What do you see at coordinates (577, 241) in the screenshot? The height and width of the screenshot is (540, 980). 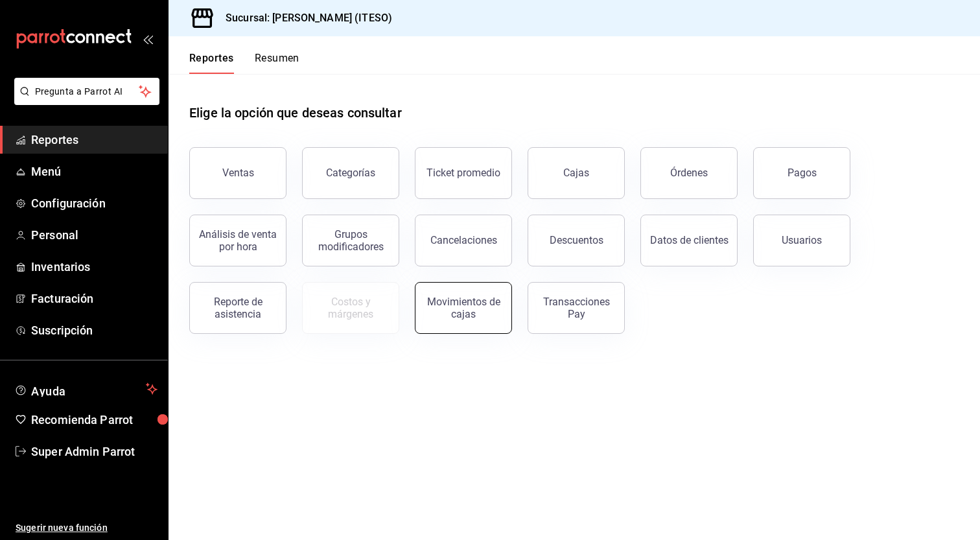 I see `button: Descuentos` at bounding box center [577, 241].